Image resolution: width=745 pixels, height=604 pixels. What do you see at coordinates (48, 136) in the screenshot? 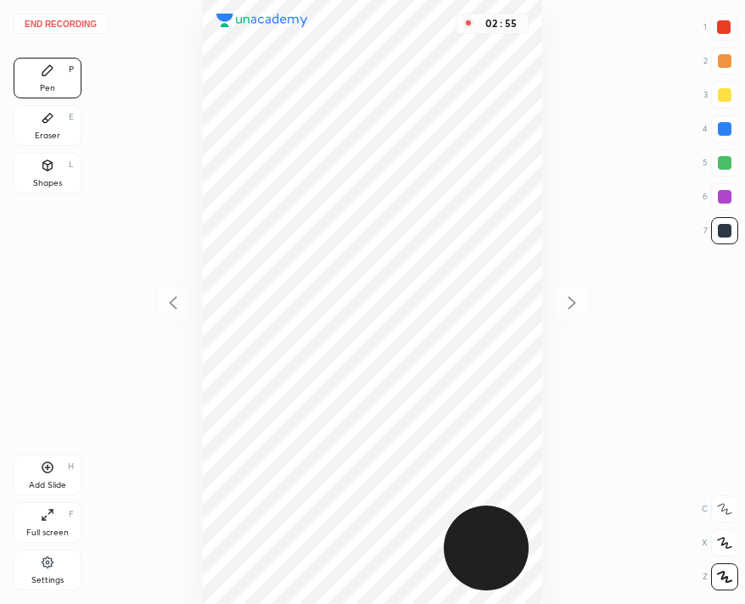
I see `div: Eraser` at bounding box center [48, 136].